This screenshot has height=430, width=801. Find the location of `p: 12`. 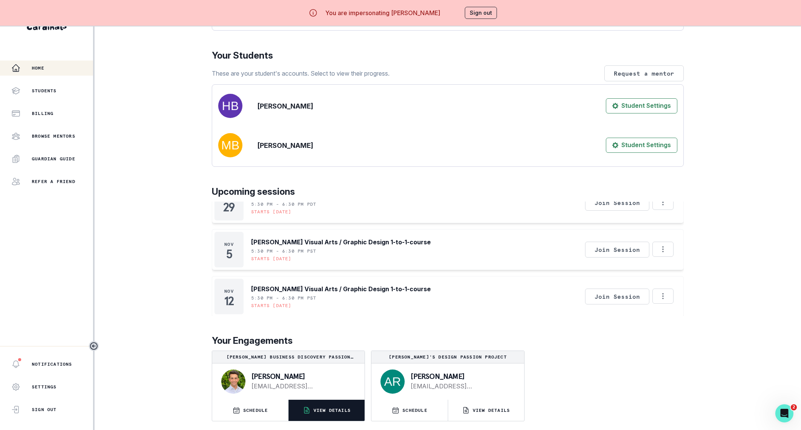

p: 12 is located at coordinates (229, 301).